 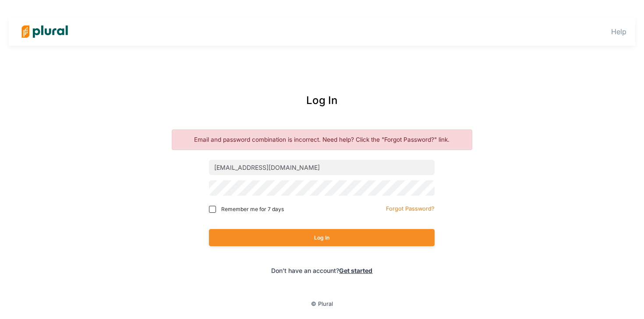 I want to click on button: Log In, so click(x=321, y=237).